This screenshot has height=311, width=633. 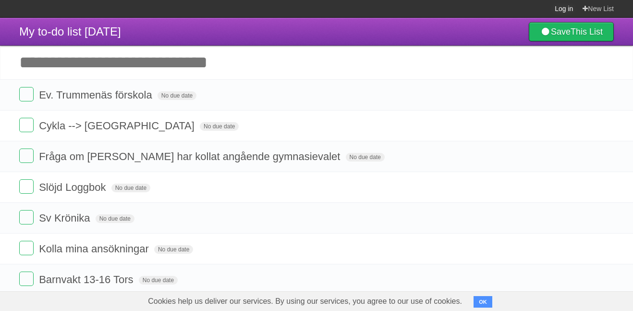 I want to click on span: Cookies help us deliver our services. By using our services, you agree to our use of cookies., so click(x=305, y=301).